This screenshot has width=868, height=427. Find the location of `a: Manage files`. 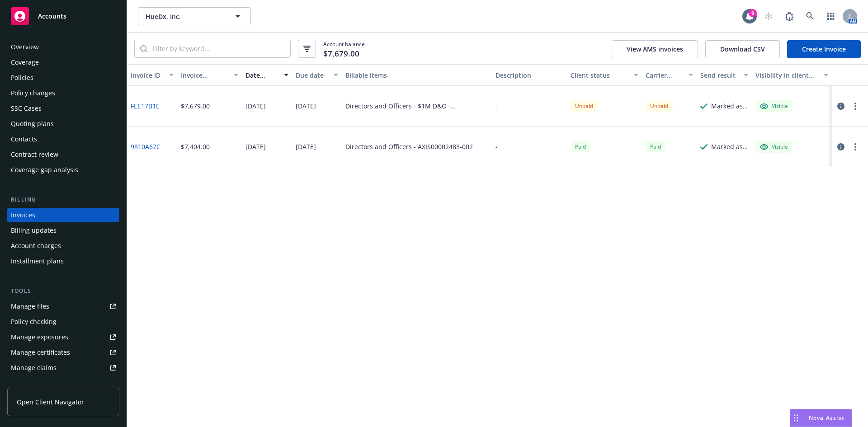

a: Manage files is located at coordinates (63, 306).